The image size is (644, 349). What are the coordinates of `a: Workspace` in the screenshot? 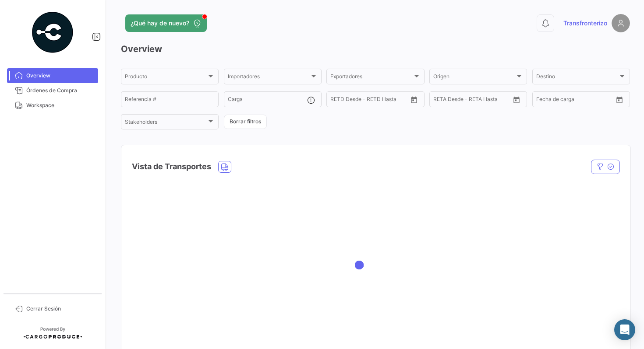 It's located at (53, 105).